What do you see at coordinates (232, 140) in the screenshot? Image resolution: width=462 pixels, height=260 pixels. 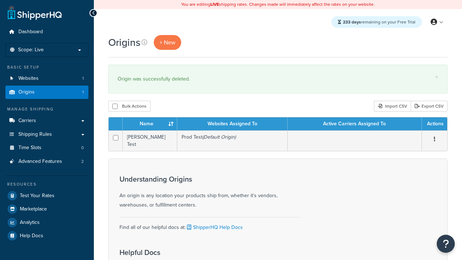 I see `td: Prod Test` at bounding box center [232, 140].